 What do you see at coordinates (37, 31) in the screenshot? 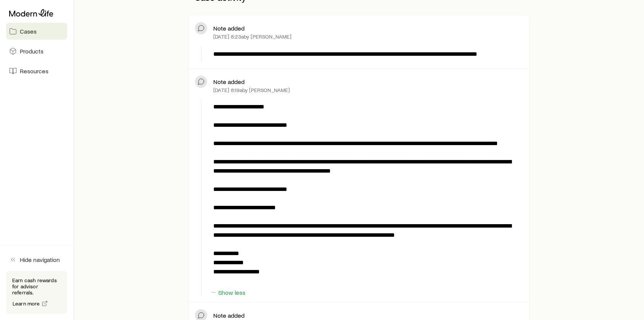
I see `a: Cases` at bounding box center [37, 31].